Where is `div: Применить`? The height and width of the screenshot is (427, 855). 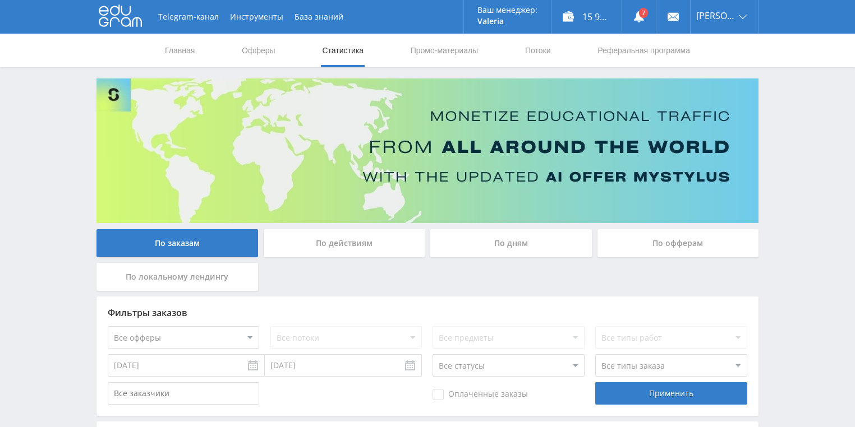
div: Применить is located at coordinates (671, 394).